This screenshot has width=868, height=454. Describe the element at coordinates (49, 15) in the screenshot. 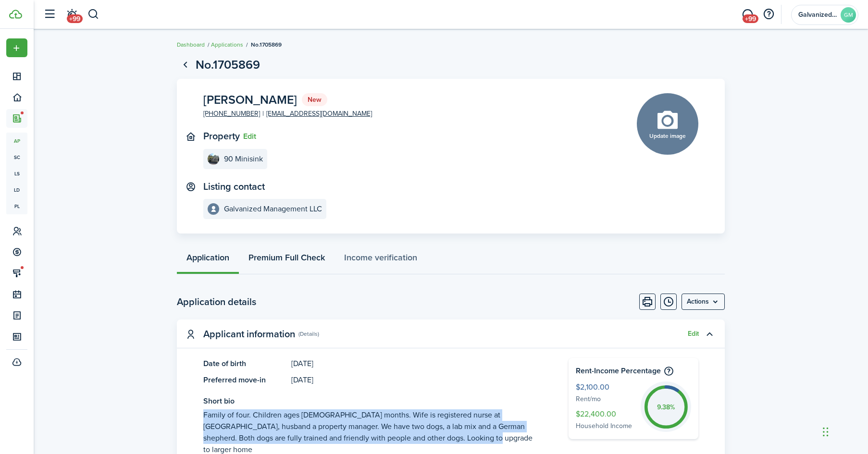

I see `button: Open sidebar` at that location.